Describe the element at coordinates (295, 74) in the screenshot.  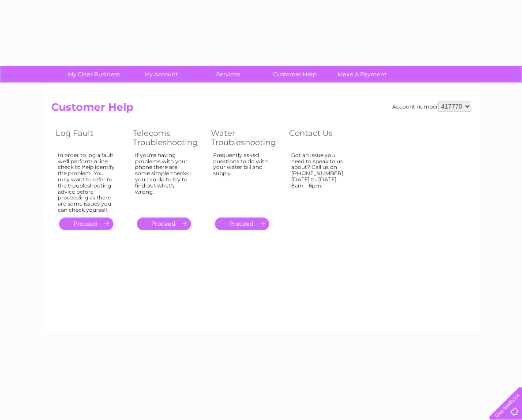
I see `a: Customer Help` at that location.